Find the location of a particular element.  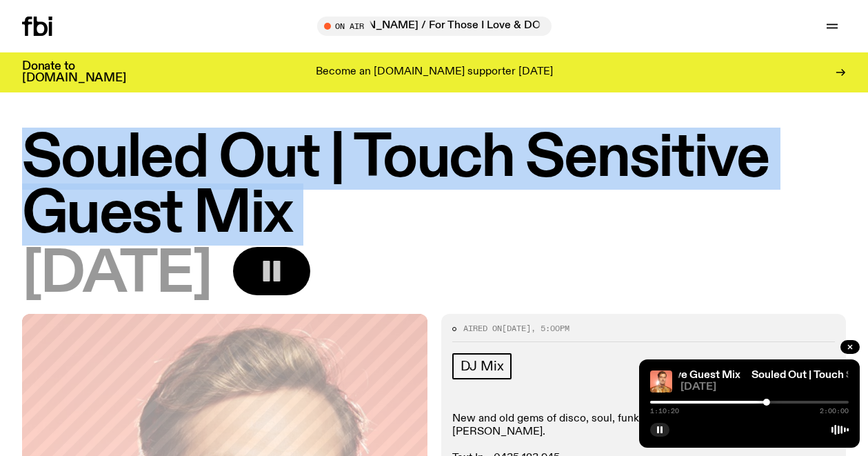

h1: Souled Out | Touch Sensitive Guest Mix is located at coordinates (434, 187).